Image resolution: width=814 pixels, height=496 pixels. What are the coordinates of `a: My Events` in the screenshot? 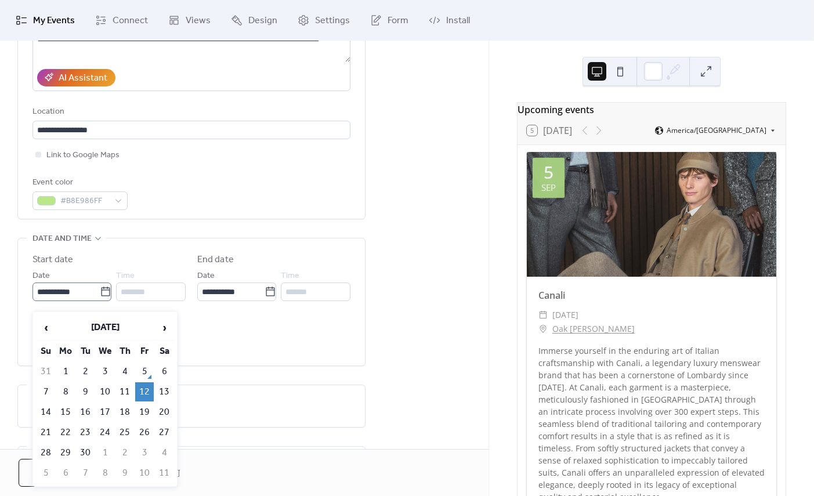 It's located at (45, 20).